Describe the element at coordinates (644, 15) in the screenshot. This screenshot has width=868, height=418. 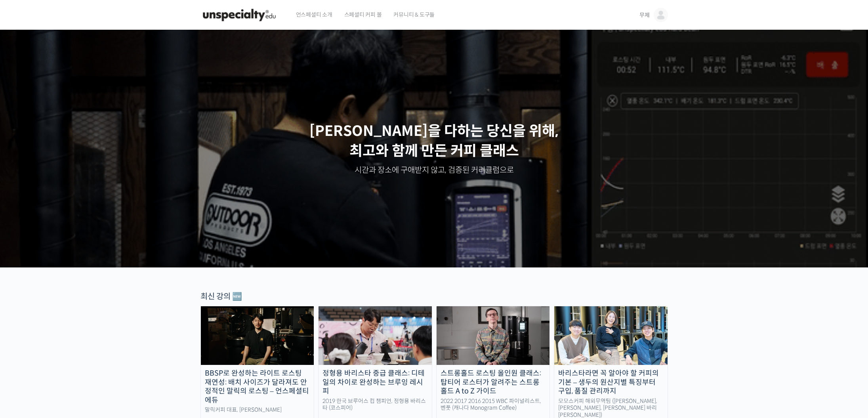
I see `span: 무제` at that location.